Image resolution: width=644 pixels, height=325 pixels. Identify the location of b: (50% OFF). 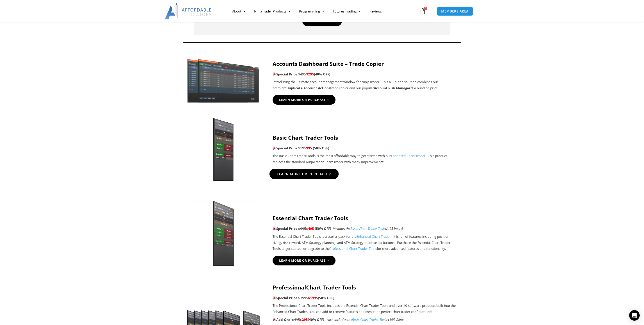
(326, 298).